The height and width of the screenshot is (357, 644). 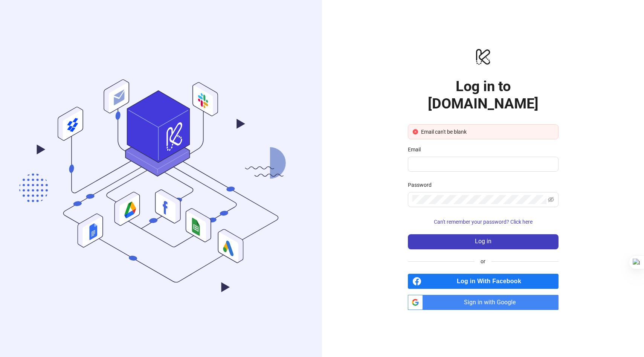 I want to click on span: or, so click(x=483, y=261).